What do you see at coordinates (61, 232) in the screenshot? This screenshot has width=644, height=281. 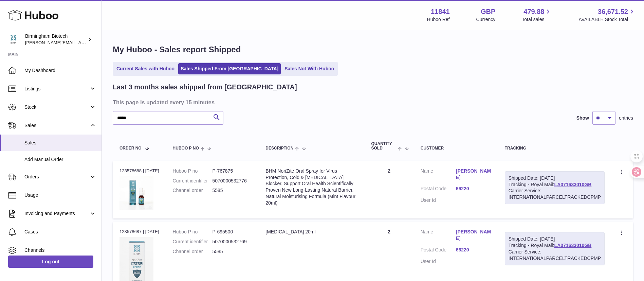 I see `span: Cases` at bounding box center [61, 232].